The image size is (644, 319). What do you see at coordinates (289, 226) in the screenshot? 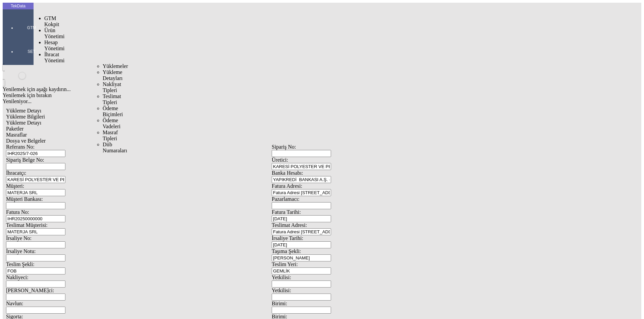
I see `span: Teslimat Adresi:` at bounding box center [289, 226].